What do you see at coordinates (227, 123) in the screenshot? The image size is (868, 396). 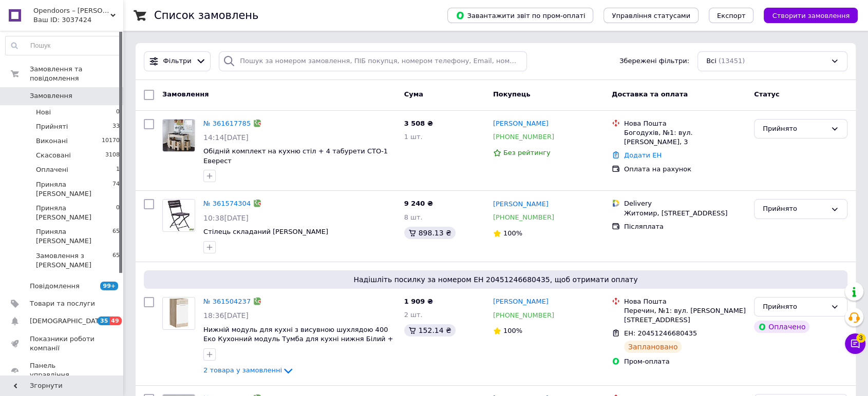 I see `a: № 361617785` at bounding box center [227, 123].